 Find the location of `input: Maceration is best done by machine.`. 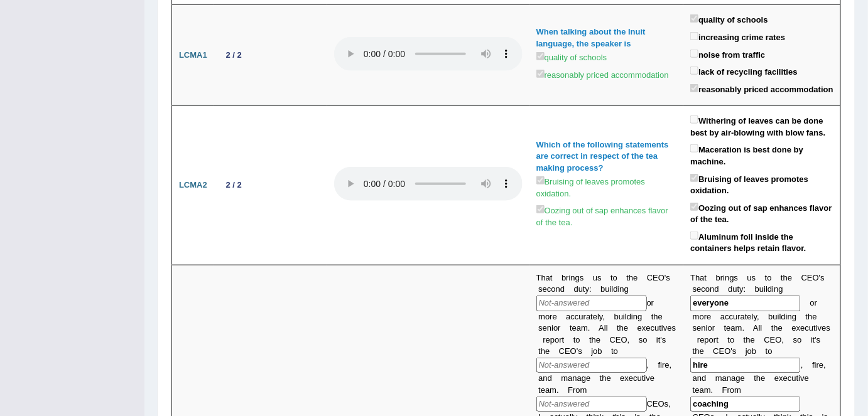

input: Maceration is best done by machine. is located at coordinates (694, 149).